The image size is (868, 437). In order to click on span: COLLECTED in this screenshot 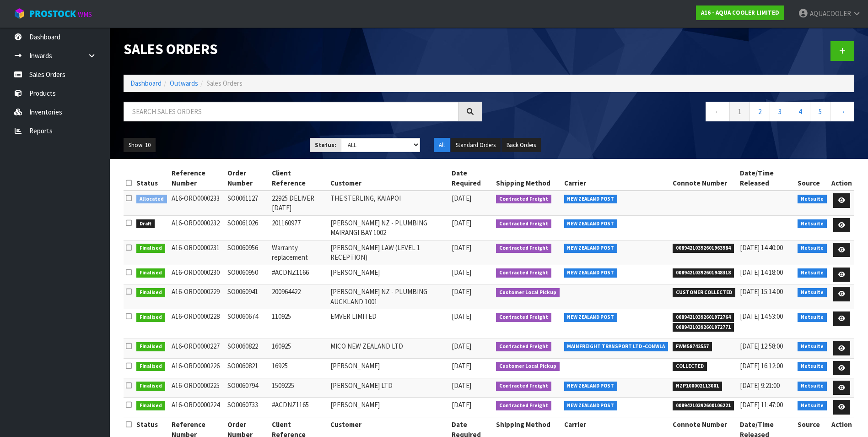, I will do `click(690, 367)`.